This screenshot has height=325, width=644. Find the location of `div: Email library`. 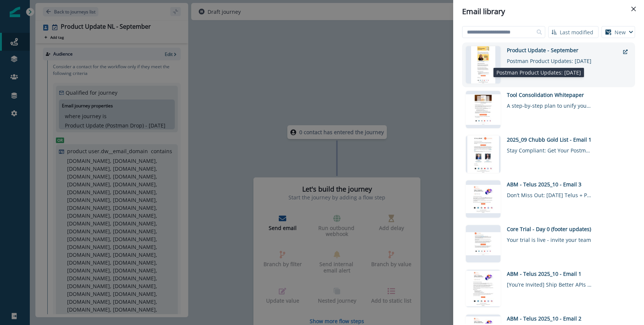

div: Email library is located at coordinates (549, 12).